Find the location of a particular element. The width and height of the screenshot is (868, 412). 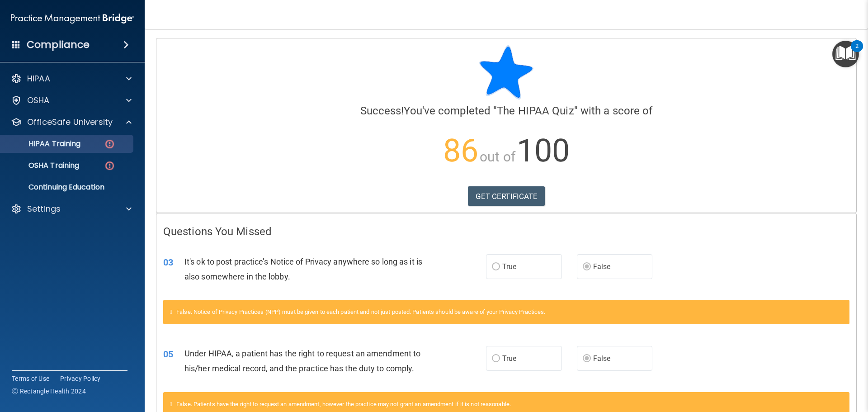

h4: Compliance is located at coordinates (58, 45).